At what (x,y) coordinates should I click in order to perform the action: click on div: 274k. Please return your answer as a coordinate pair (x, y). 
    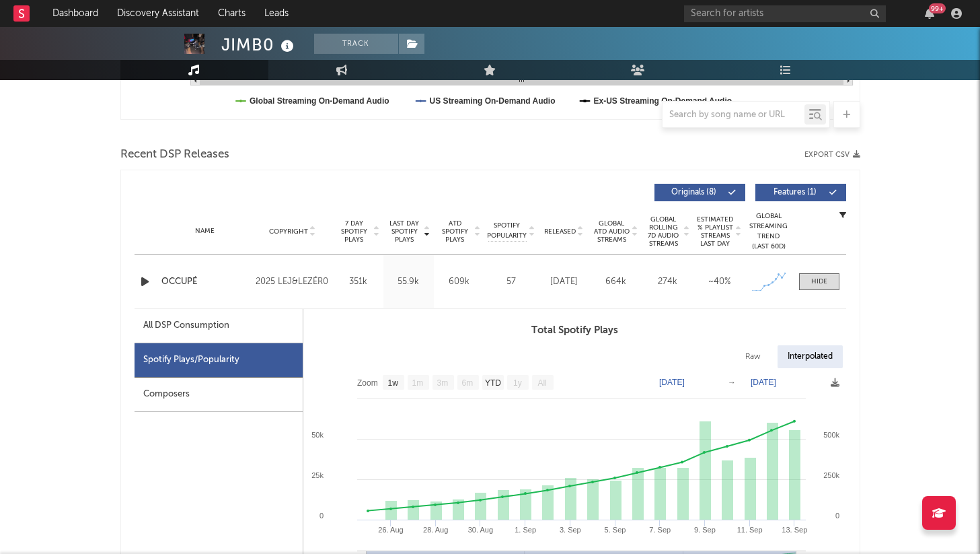
    Looking at the image, I should click on (667, 282).